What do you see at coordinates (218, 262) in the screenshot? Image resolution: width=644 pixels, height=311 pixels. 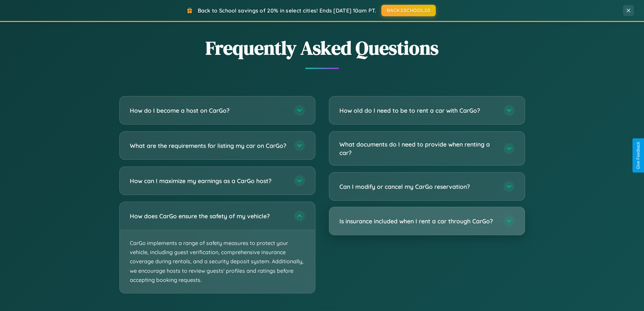 I see `p: CarGo implements a range of safety measures to protect your vehicle, including guest verification...` at bounding box center [218, 262].